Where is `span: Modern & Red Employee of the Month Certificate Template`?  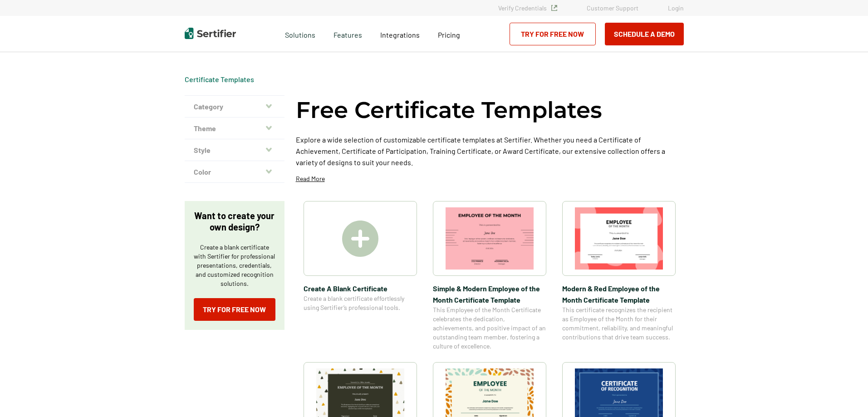
span: Modern & Red Employee of the Month Certificate Template is located at coordinates (619, 294).